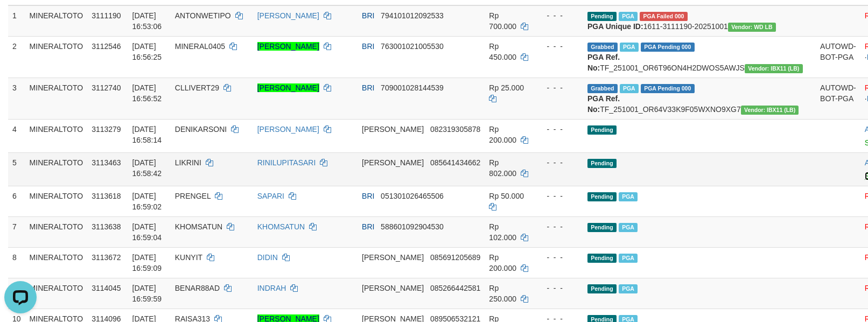 The width and height of the screenshot is (868, 322). Describe the element at coordinates (502, 168) in the screenshot. I see `span: Rp 802.000` at that location.